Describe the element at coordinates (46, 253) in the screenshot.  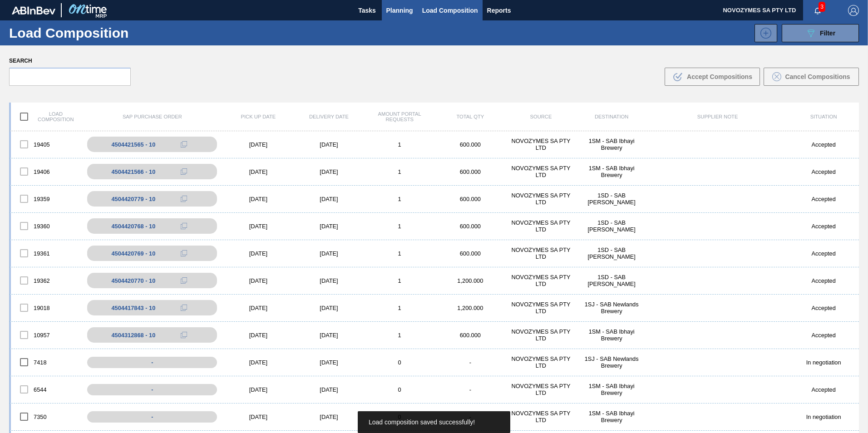
I see `div: 19361` at that location.